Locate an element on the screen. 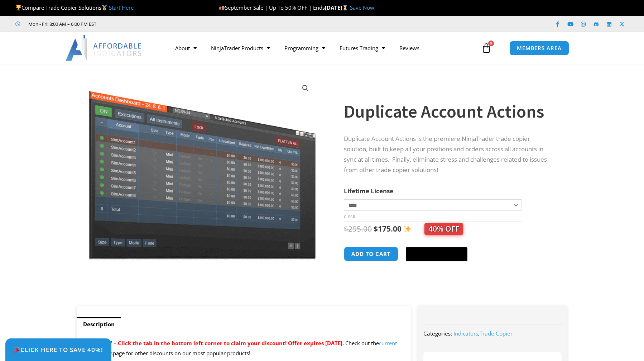  a: Programming is located at coordinates (305, 48).